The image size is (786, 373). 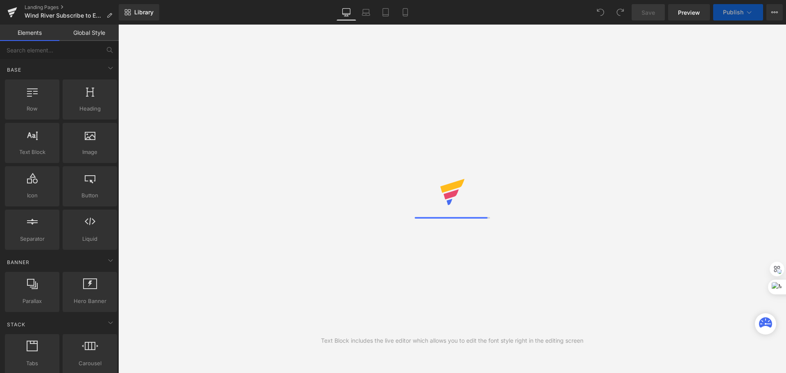 I want to click on span: Library, so click(x=144, y=12).